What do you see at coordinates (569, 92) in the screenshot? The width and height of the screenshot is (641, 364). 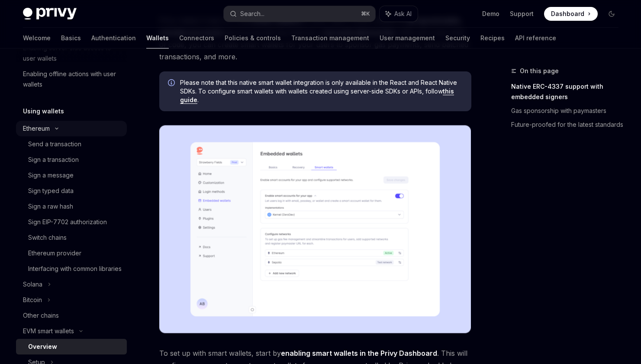 I see `a: Native ERC-4337 support with embedded signers` at bounding box center [569, 92].